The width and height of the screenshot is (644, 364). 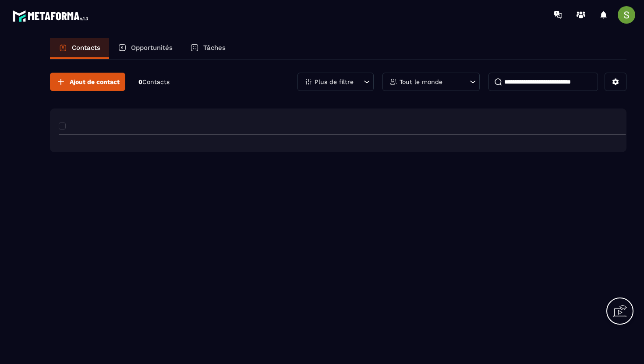 I want to click on a: Contacts, so click(x=79, y=48).